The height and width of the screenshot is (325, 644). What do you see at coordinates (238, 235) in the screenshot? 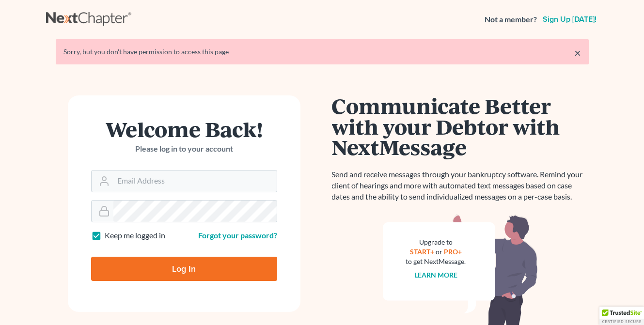
I see `a: Forgot your password?` at bounding box center [238, 235].